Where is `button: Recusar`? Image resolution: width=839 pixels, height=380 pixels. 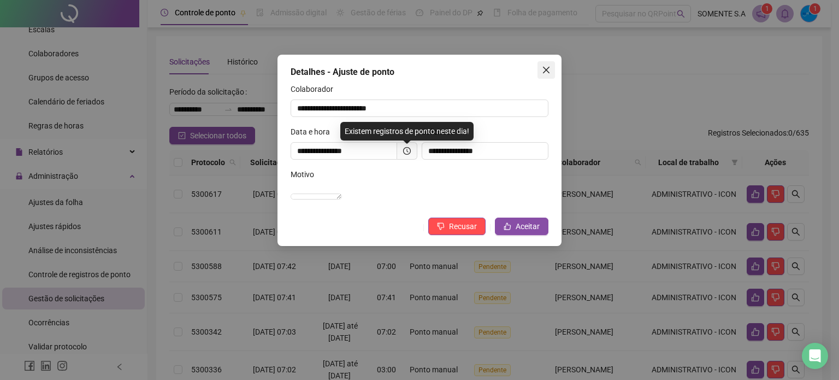 button: Recusar is located at coordinates (457, 226).